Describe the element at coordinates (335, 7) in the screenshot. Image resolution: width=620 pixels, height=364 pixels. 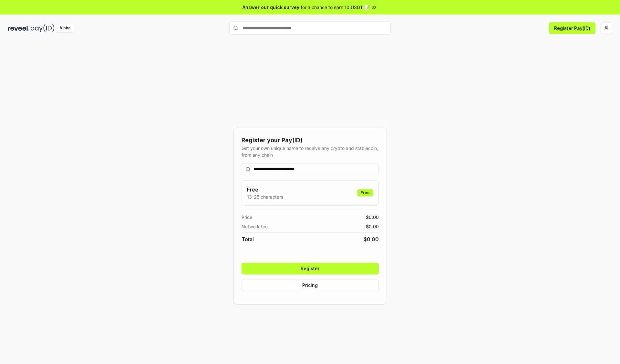
I see `span: for a chance to earn 10 USDT 📝` at that location.